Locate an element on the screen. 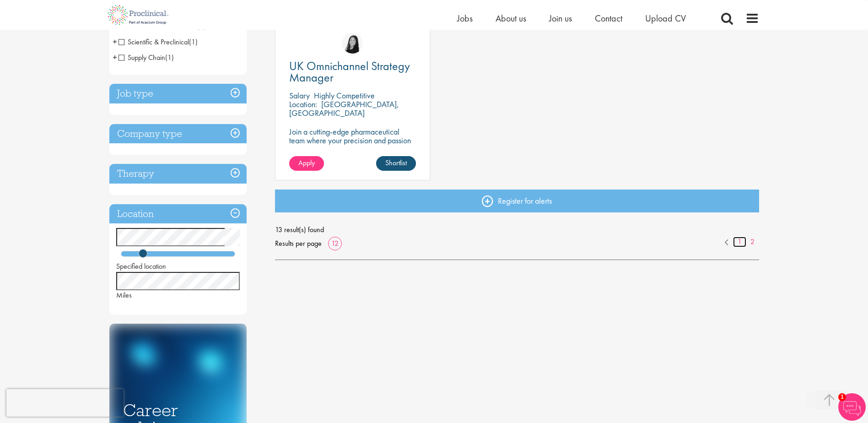 The image size is (868, 423). a: Register for alerts is located at coordinates (517, 201).